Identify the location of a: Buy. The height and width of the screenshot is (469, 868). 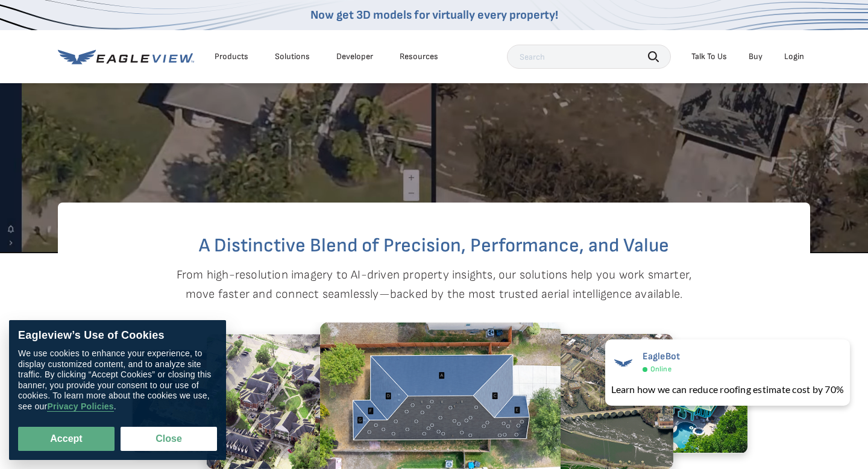
(756, 57).